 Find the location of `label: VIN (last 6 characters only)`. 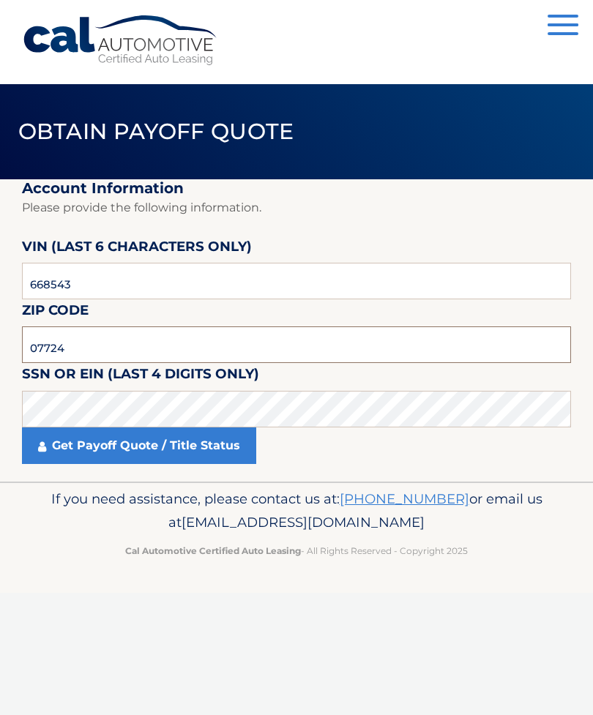

label: VIN (last 6 characters only) is located at coordinates (137, 249).